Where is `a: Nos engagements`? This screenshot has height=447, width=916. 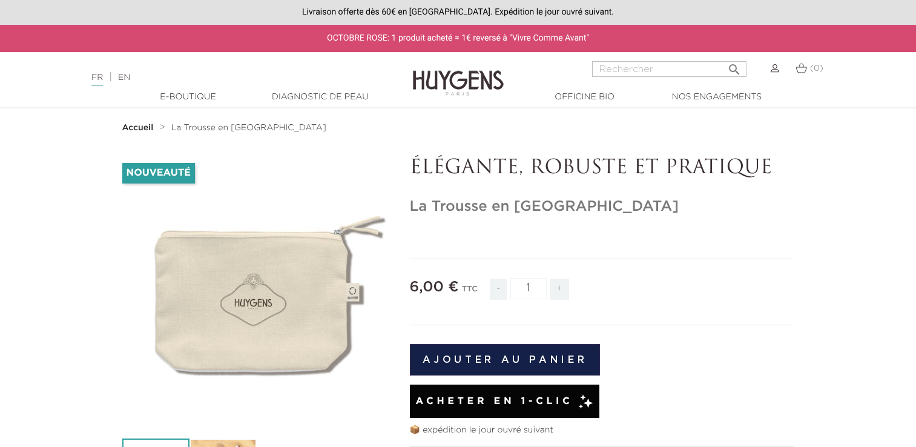
a: Nos engagements is located at coordinates (717, 97).